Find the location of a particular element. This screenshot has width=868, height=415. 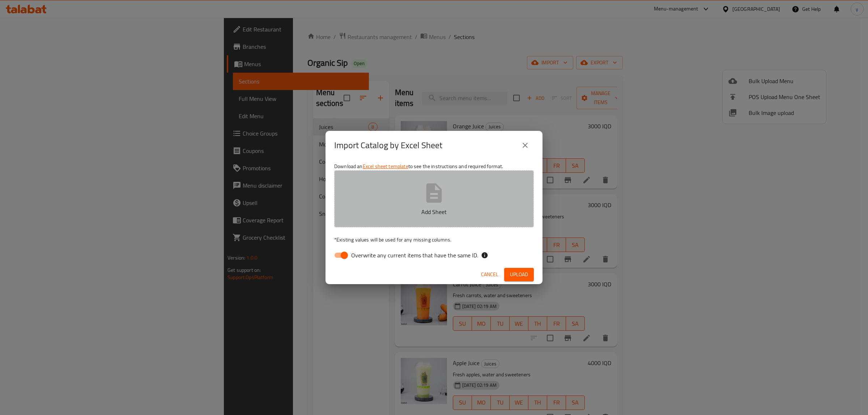

span: Overwrite any current items that have the same ID. is located at coordinates (414, 256).